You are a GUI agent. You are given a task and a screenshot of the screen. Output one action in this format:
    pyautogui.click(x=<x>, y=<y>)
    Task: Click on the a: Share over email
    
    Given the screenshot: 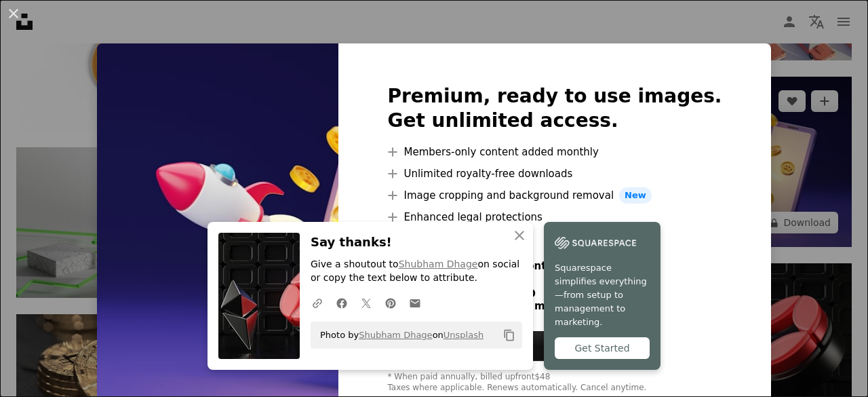 What is the action you would take?
    pyautogui.click(x=415, y=303)
    